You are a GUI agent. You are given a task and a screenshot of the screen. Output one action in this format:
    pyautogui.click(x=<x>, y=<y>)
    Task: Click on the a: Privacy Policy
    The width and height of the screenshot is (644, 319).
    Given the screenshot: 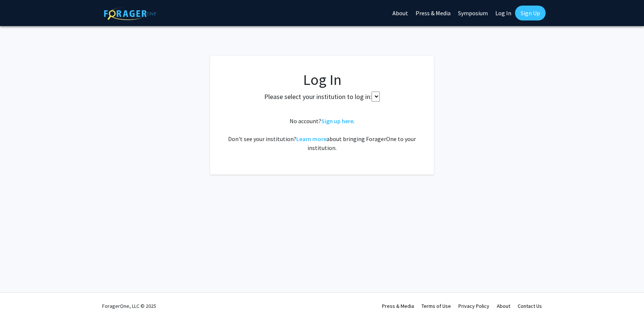 What is the action you would take?
    pyautogui.click(x=474, y=306)
    